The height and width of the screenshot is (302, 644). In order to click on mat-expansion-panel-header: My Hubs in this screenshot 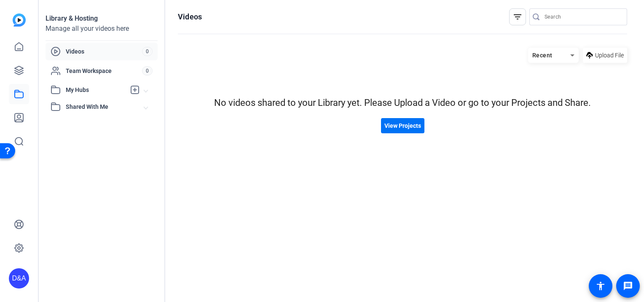, I will do `click(102, 90)`.